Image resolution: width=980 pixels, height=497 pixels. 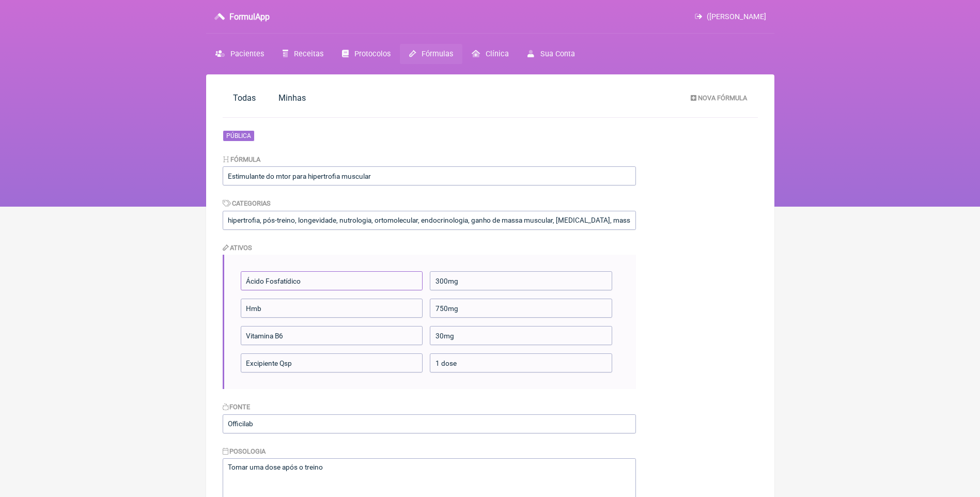 I want to click on a: Todas, so click(x=244, y=98).